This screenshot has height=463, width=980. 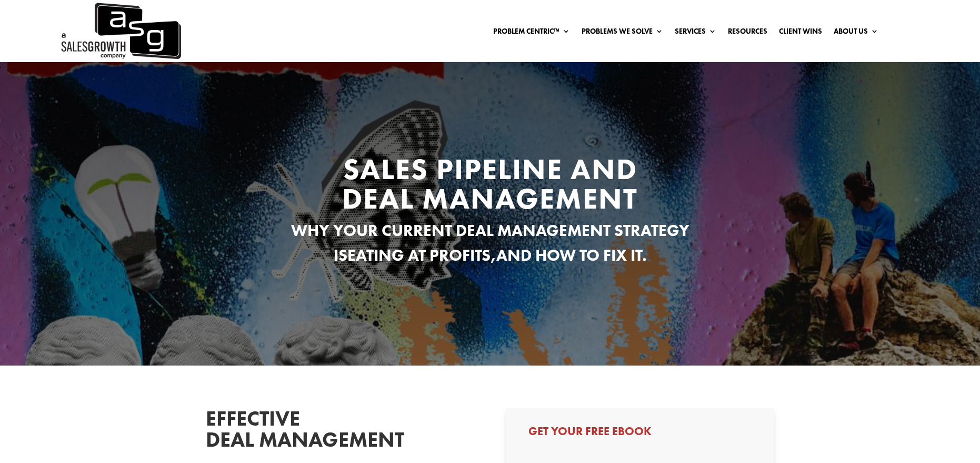 I want to click on a: Problems We Solve, so click(x=623, y=33).